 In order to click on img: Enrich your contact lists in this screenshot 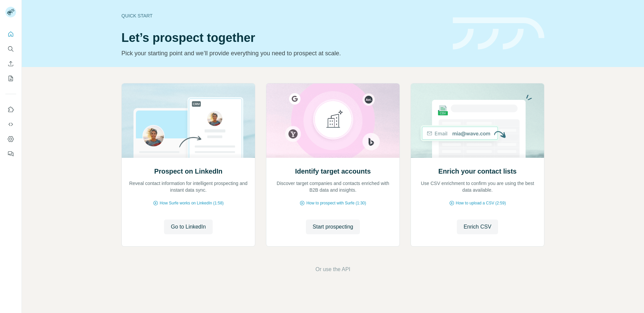, I will do `click(477, 120)`.